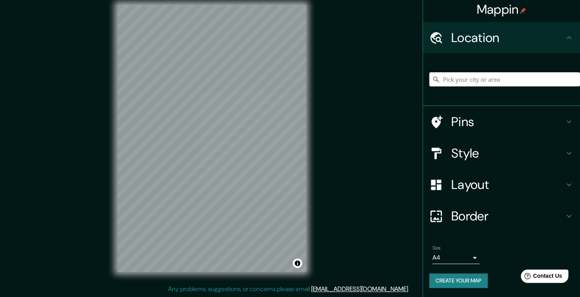 This screenshot has width=580, height=297. What do you see at coordinates (505, 79) in the screenshot?
I see `input: Pick your city or area` at bounding box center [505, 79].